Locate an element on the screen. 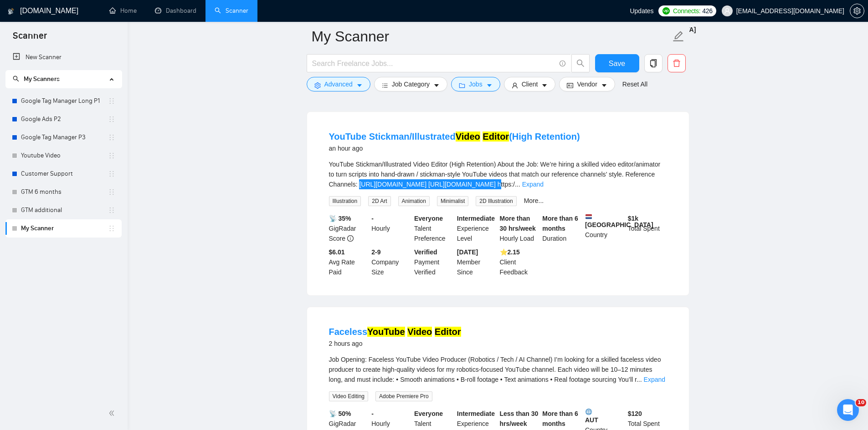  span: Adobe Premiere Pro is located at coordinates (404, 397).